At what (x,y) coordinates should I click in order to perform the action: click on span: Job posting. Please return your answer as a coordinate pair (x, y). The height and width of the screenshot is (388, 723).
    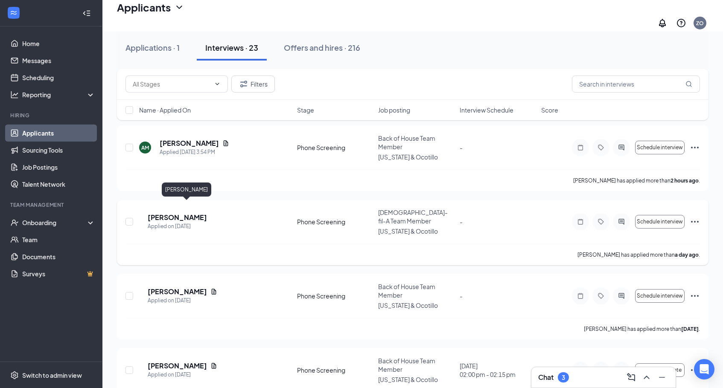
    Looking at the image, I should click on (394, 110).